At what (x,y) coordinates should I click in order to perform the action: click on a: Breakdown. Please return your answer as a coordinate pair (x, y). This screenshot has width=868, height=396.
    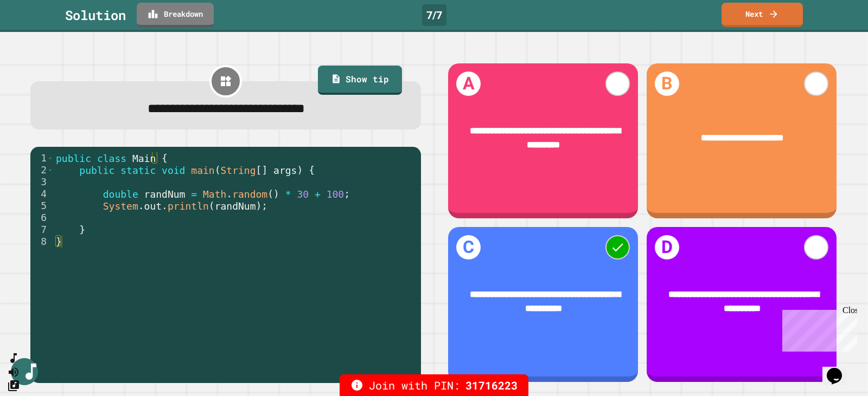
    Looking at the image, I should click on (175, 14).